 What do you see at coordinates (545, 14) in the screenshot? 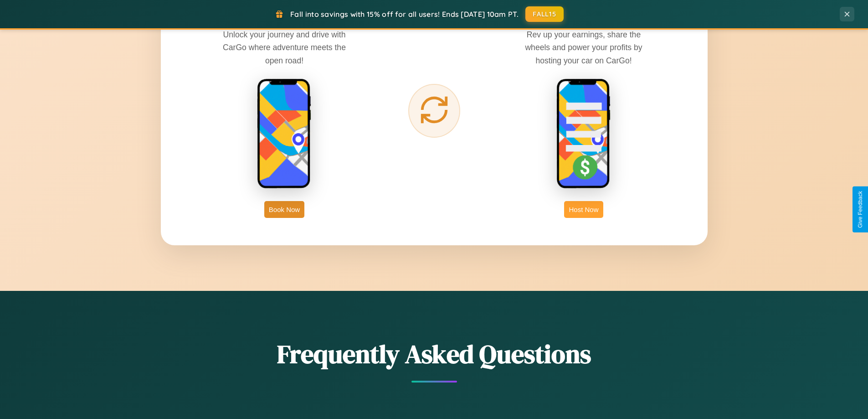
I see `button: FALL15` at bounding box center [545, 14].